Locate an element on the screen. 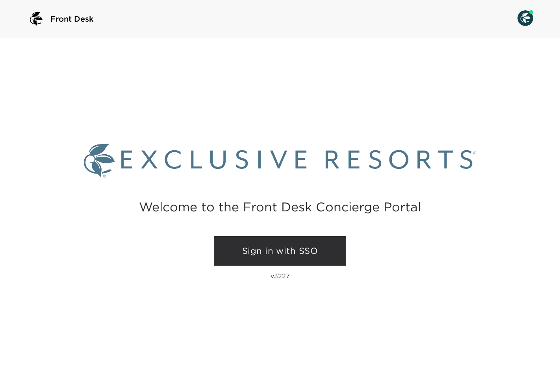 The height and width of the screenshot is (392, 560). p: v3227 is located at coordinates (280, 276).